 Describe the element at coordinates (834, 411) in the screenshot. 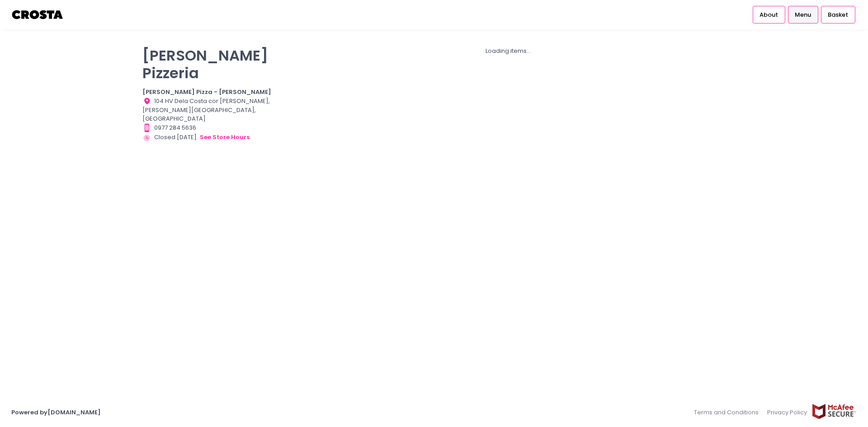

I see `img: mcafee-secure` at that location.